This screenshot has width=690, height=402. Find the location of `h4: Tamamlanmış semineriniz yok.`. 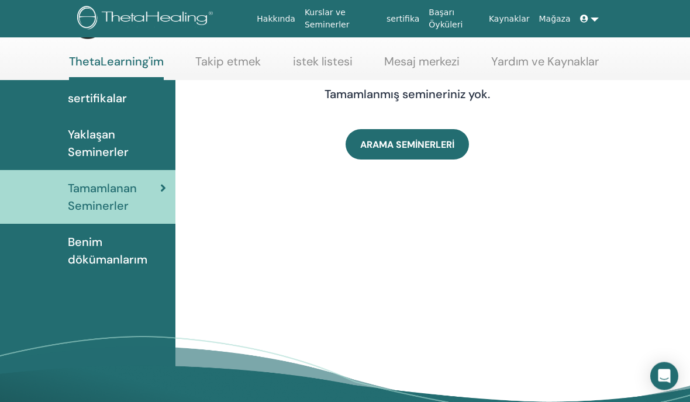

h4: Tamamlanmış semineriniz yok. is located at coordinates (407, 95).